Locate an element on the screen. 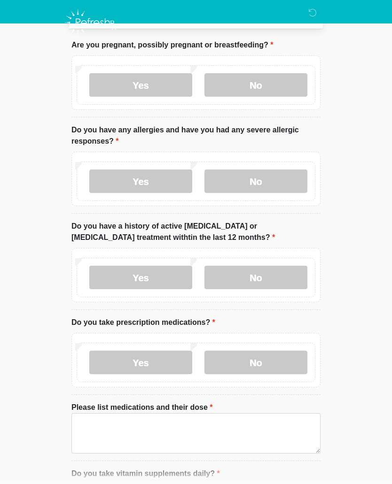 This screenshot has height=484, width=392. label: Are you pregnant, possibly pregnant or breastfeeding? is located at coordinates (172, 45).